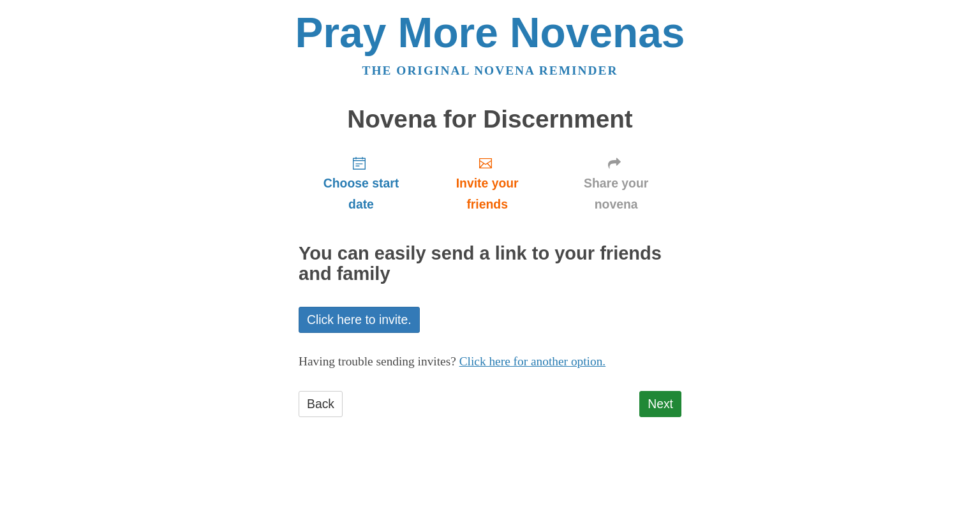 The width and height of the screenshot is (980, 530). Describe the element at coordinates (359, 320) in the screenshot. I see `a: Click here to invite.` at that location.